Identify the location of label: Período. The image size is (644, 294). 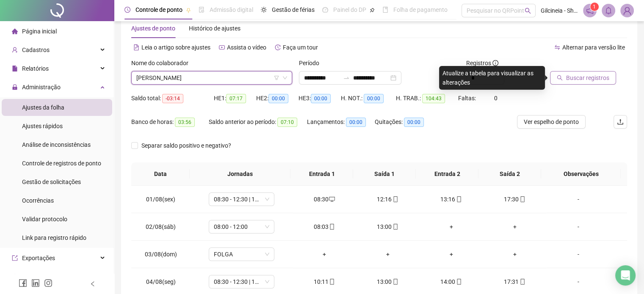
(312, 63).